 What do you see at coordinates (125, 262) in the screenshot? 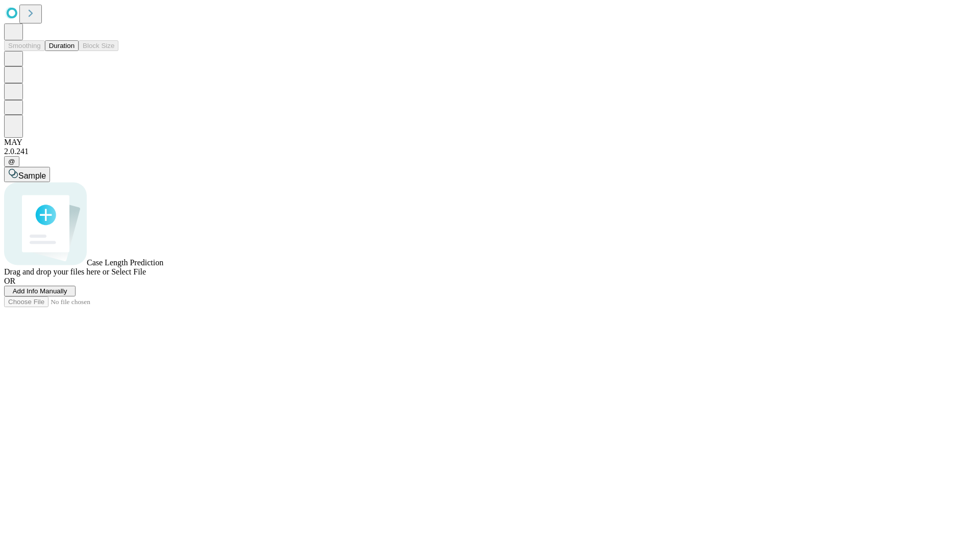
I see `span: Case Length Prediction` at bounding box center [125, 262].